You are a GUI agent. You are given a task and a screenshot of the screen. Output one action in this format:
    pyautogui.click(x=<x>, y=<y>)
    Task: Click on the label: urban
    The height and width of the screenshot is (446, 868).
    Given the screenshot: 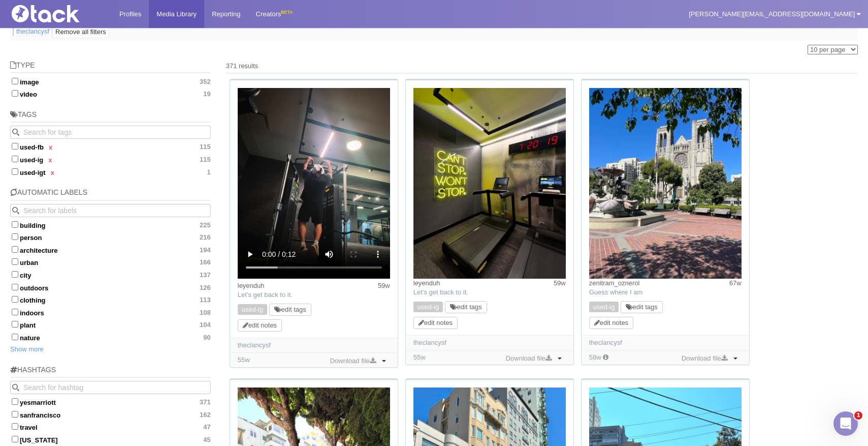 What is the action you would take?
    pyautogui.click(x=111, y=261)
    